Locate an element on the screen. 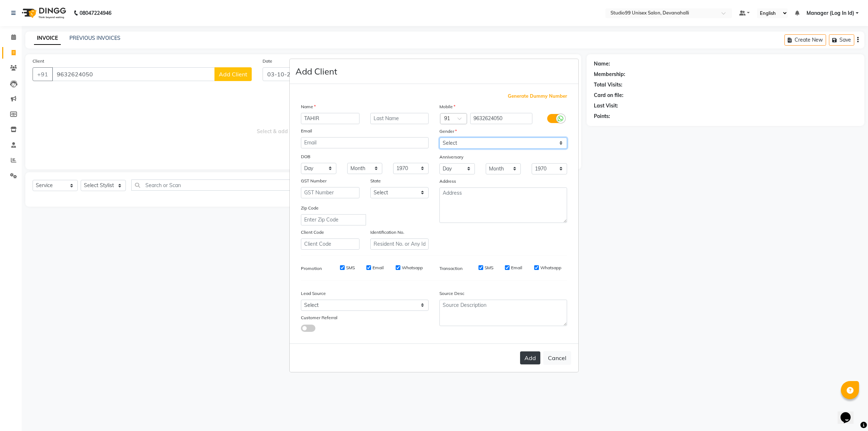  label: Lead Source is located at coordinates (313, 294).